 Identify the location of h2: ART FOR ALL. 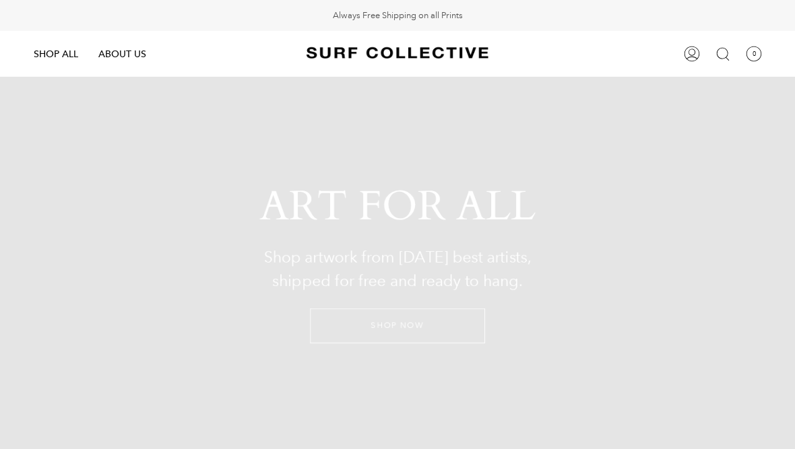
(397, 207).